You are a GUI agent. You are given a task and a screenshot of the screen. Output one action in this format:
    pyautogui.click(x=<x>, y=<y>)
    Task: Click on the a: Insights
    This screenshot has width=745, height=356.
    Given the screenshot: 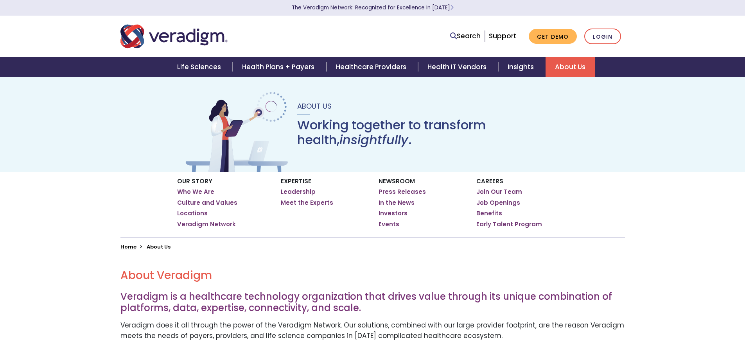 What is the action you would take?
    pyautogui.click(x=522, y=67)
    